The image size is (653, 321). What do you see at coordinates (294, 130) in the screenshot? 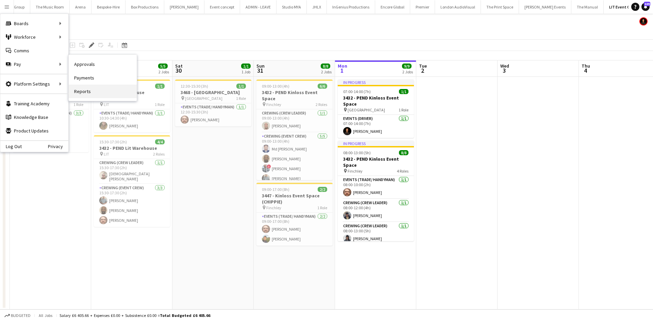
I see `div: 09:00-13:00 (4h)6/63432 - PEND Kinloss Event Space Finchley2 RolesCrewing (Crew Leader)1/109:00-1...` at bounding box center [294, 130].